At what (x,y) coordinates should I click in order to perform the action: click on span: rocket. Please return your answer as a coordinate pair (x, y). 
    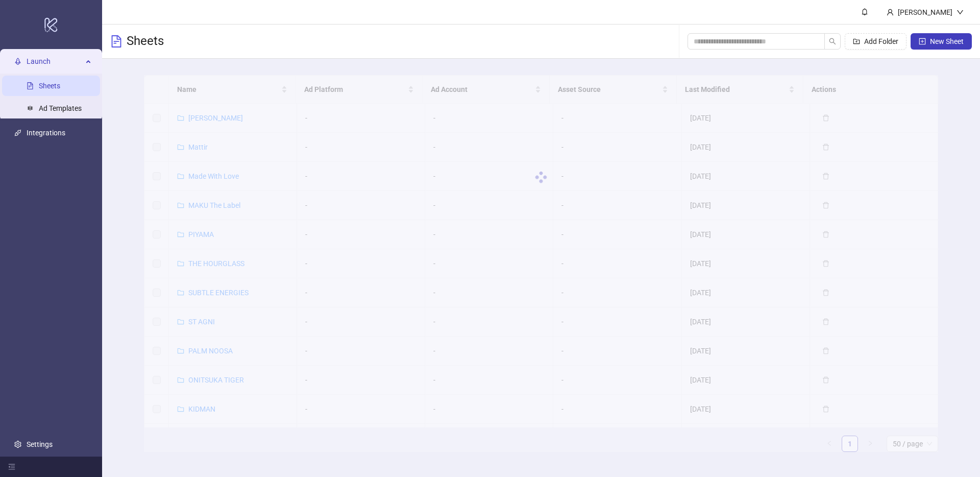
    Looking at the image, I should click on (18, 61).